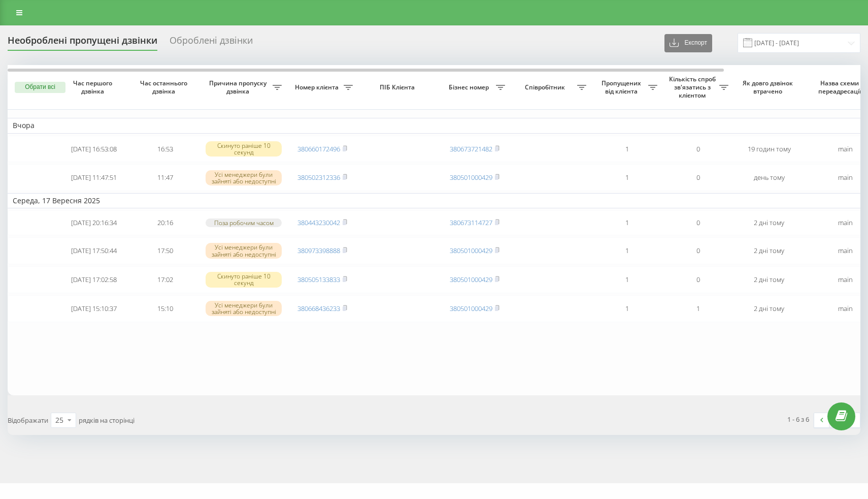 The image size is (868, 499). Describe the element at coordinates (94, 87) in the screenshot. I see `span: Час першого дзвінка` at that location.